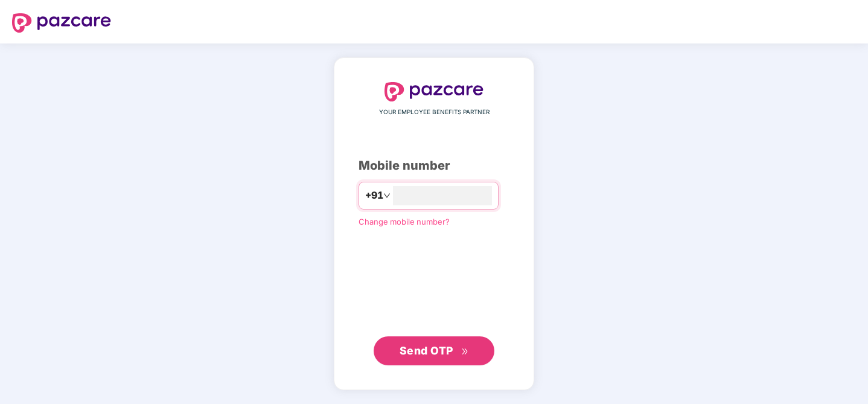 The height and width of the screenshot is (404, 868). I want to click on span: double-right, so click(465, 352).